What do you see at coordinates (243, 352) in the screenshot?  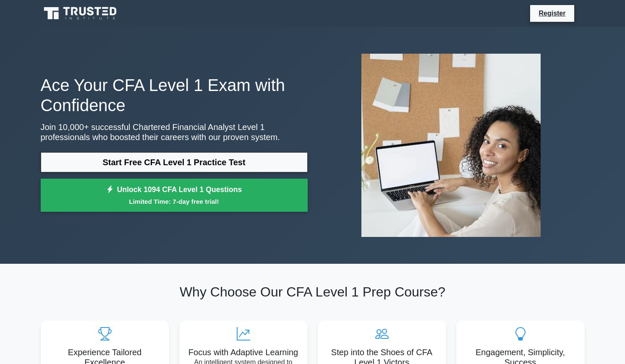 I see `h5: Focus with Adaptive Learning` at bounding box center [243, 352].